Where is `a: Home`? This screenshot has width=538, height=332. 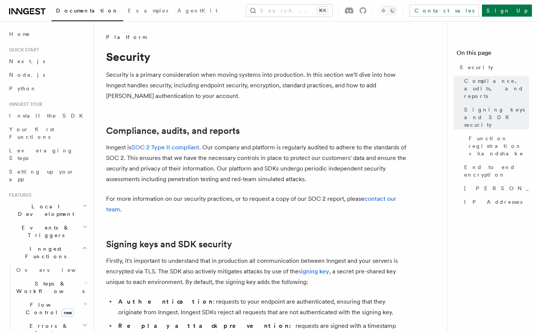
a: Home is located at coordinates (47, 34).